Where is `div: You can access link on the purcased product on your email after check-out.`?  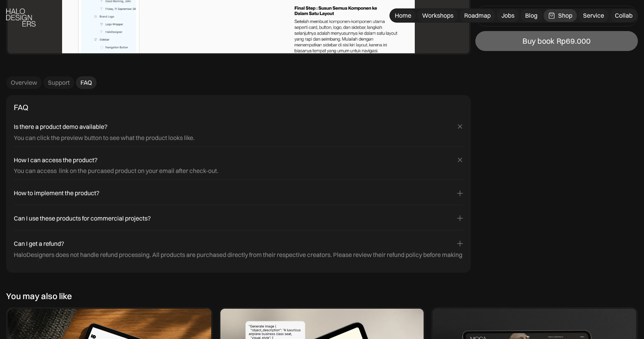
div: You can access link on the purcased product on your email after check-out. is located at coordinates (116, 171).